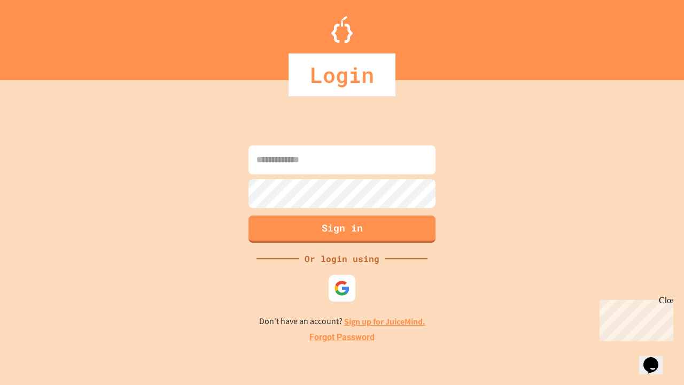  What do you see at coordinates (342, 337) in the screenshot?
I see `a: Forgot Password` at bounding box center [342, 337].